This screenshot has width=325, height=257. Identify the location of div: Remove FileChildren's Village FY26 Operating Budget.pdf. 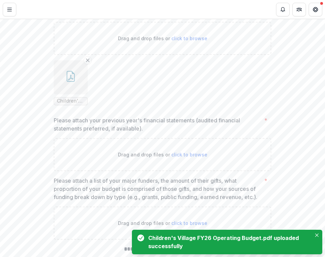
(71, 83).